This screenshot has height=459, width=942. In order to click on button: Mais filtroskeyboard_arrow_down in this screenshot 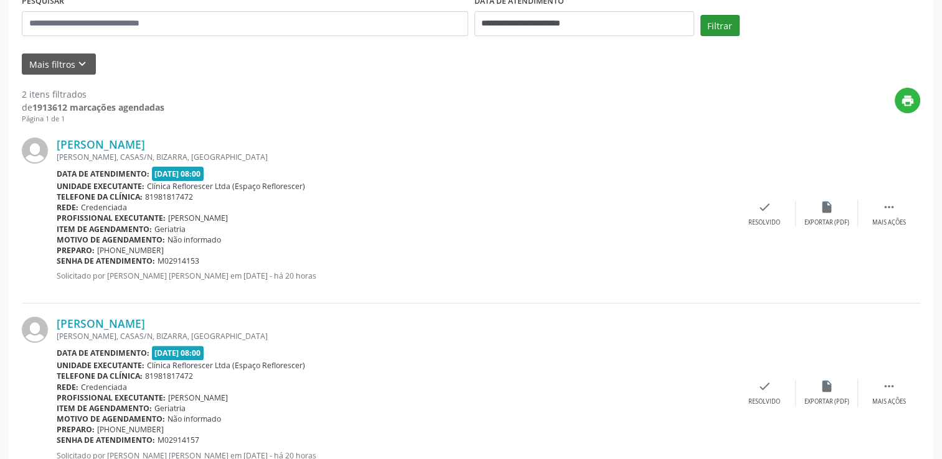, I will do `click(58, 64)`.